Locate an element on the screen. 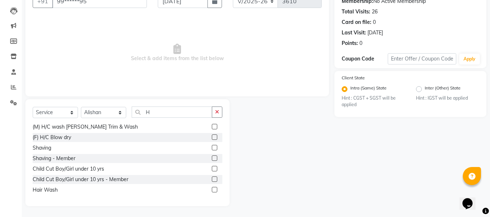 This screenshot has height=217, width=490. div: Hair Wash is located at coordinates (45, 190).